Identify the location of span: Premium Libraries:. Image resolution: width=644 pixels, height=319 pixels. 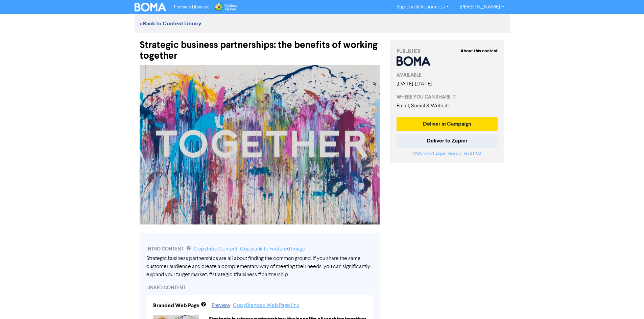
(191, 7).